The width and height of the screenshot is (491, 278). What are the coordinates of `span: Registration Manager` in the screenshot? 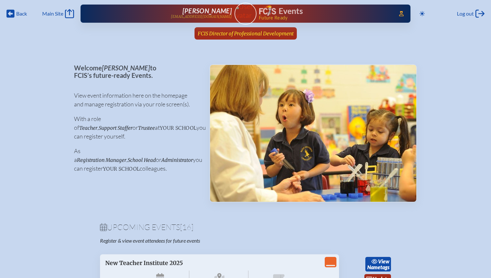 It's located at (102, 160).